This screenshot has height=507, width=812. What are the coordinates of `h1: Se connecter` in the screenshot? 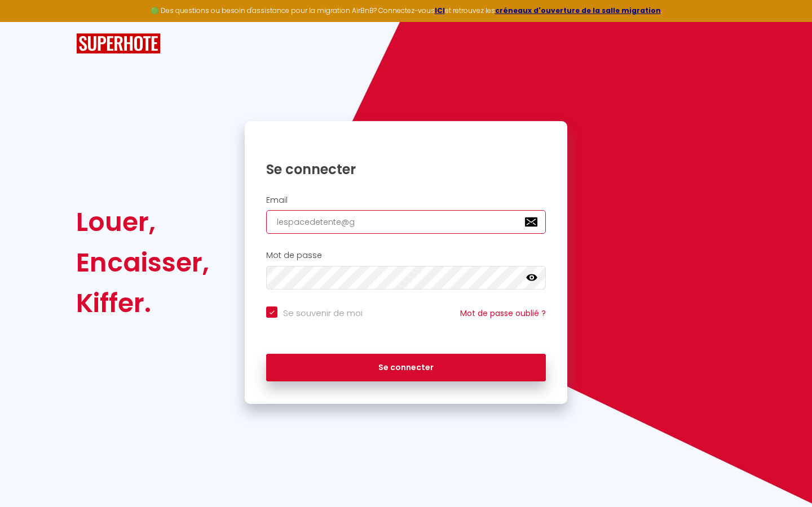 It's located at (406, 169).